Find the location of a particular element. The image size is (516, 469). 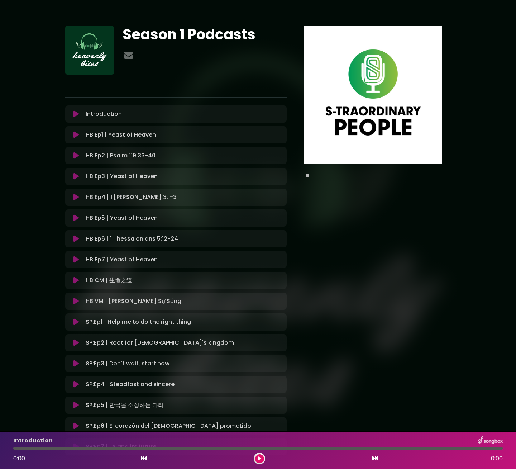

h1: Season 1 Podcasts is located at coordinates (204, 34).